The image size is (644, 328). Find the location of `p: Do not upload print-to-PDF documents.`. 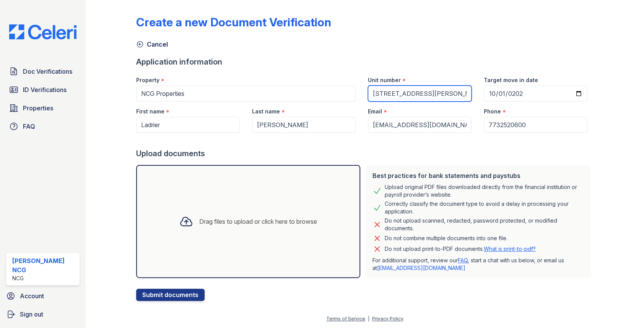

p: Do not upload print-to-PDF documents. is located at coordinates (460, 249).